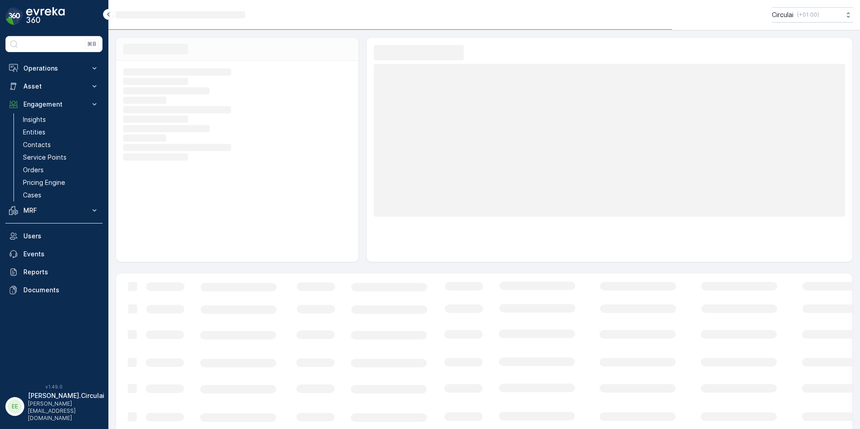 This screenshot has height=429, width=860. Describe the element at coordinates (54, 254) in the screenshot. I see `a: Events` at that location.